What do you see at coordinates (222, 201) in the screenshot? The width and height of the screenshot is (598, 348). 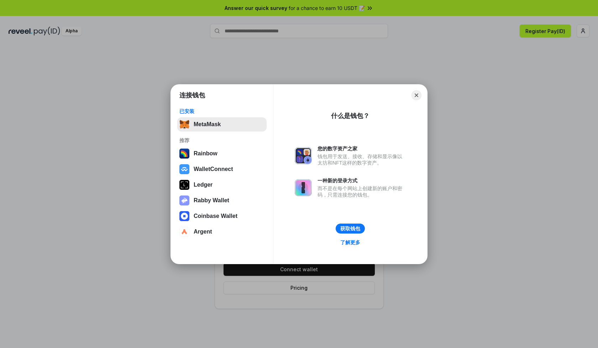 I see `button: Rabby Wallet` at bounding box center [222, 201].